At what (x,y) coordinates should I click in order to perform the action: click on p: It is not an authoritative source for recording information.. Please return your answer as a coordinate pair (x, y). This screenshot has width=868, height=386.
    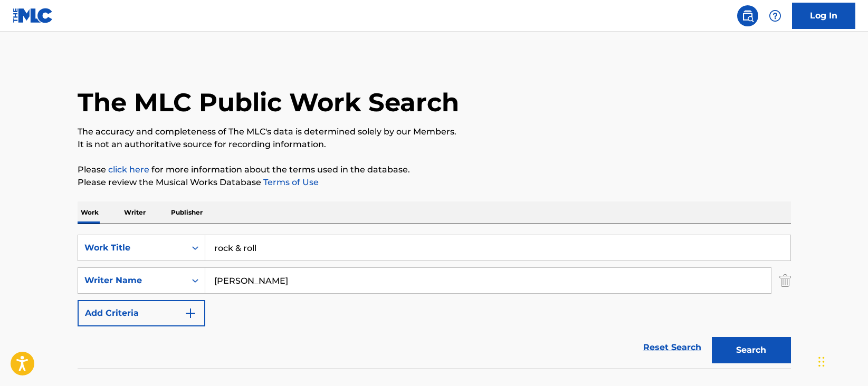
    Looking at the image, I should click on (434, 144).